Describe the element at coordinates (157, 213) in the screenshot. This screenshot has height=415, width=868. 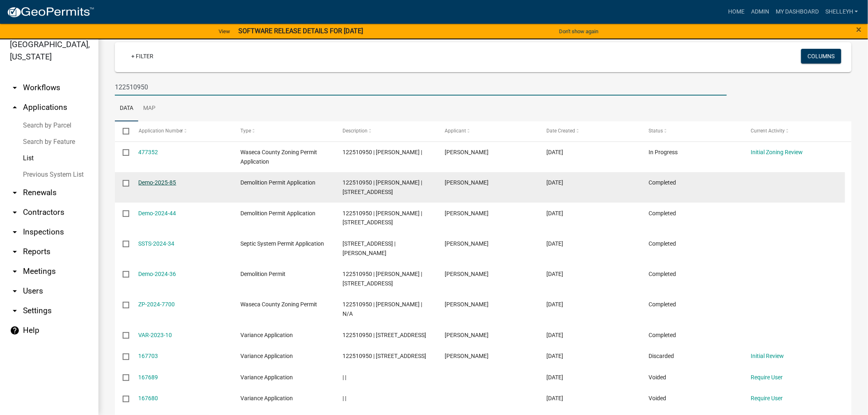
I see `a: Demo-2024-44` at that location.